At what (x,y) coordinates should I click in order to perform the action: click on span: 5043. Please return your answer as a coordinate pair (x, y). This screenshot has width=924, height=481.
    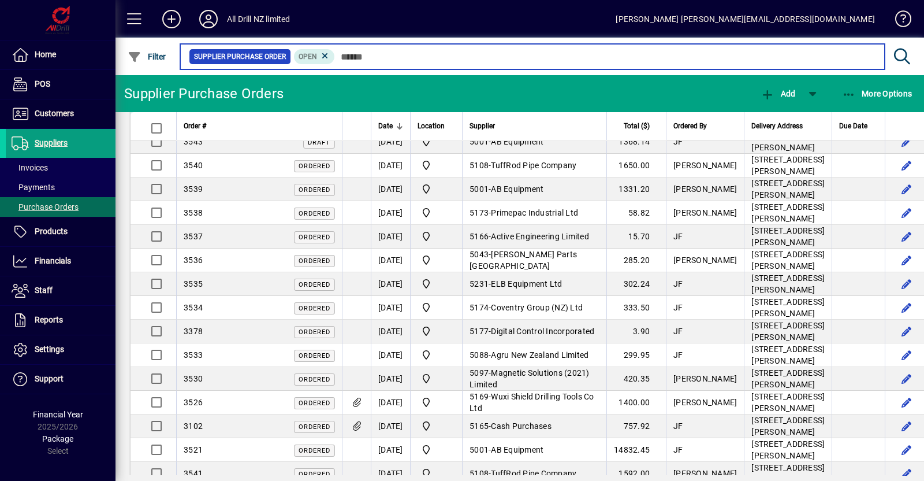
    Looking at the image, I should click on (479, 254).